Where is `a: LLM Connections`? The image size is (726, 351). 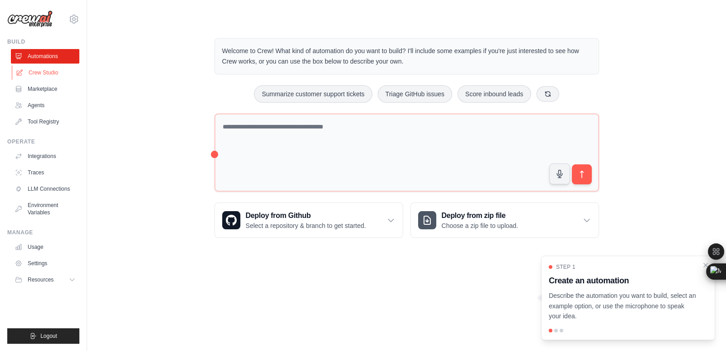 a: LLM Connections is located at coordinates (45, 189).